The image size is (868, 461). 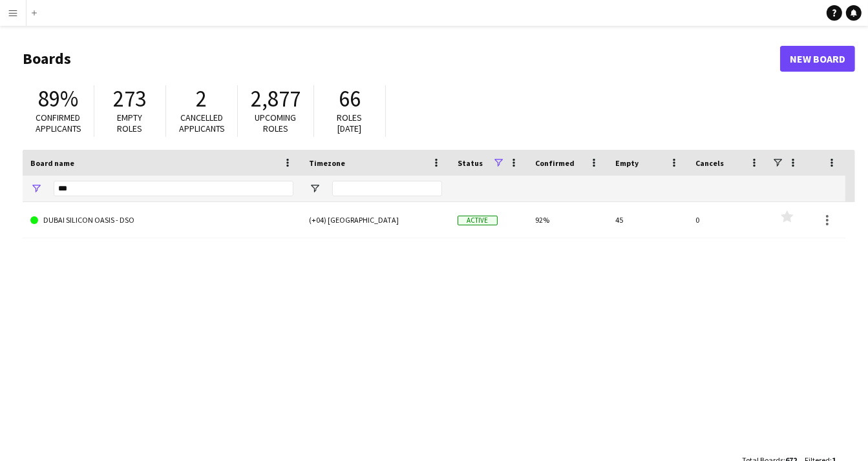 I want to click on span: 2, so click(x=202, y=99).